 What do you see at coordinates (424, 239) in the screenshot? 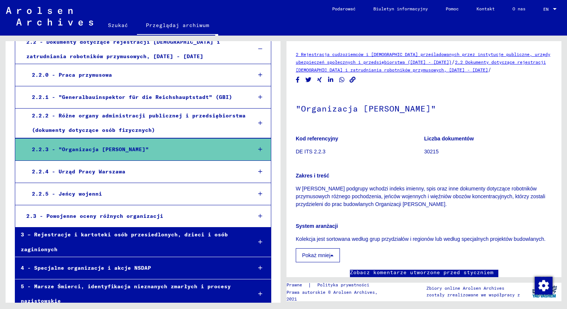
I see `p: Kolekcja jest sortowana według grup przydziałów i regionów lub według specjalnych projektów budow...` at bounding box center [424, 239].